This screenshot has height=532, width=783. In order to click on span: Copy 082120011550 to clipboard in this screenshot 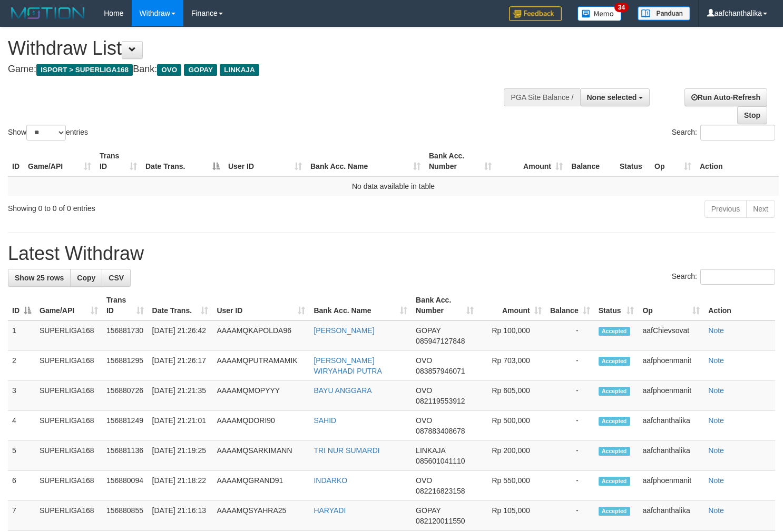, I will do `click(440, 521)`.